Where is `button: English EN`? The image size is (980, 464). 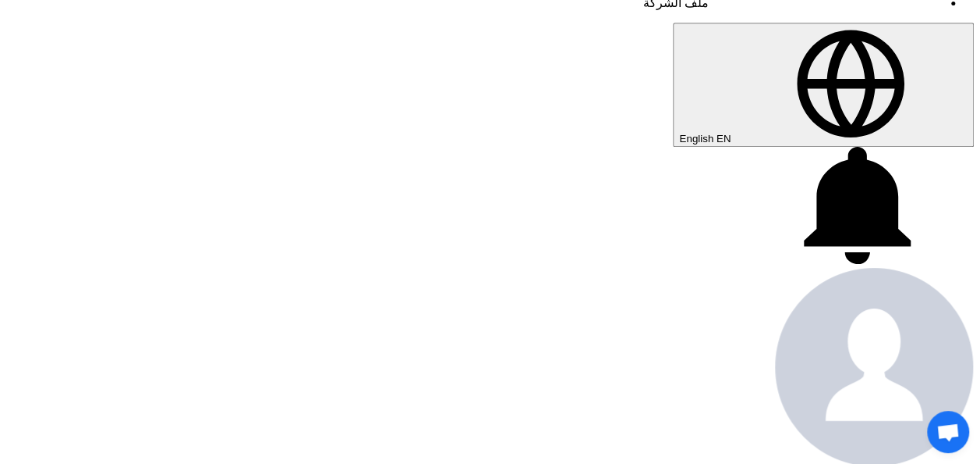 button: English EN is located at coordinates (823, 84).